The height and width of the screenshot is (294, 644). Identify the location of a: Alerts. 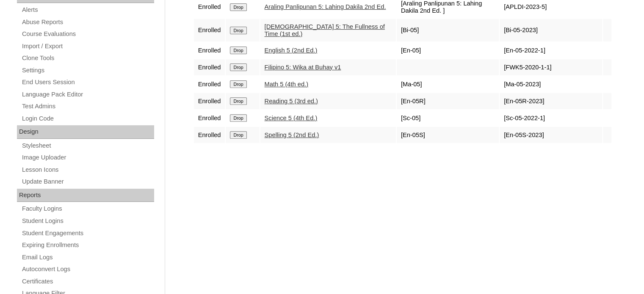
(88, 10).